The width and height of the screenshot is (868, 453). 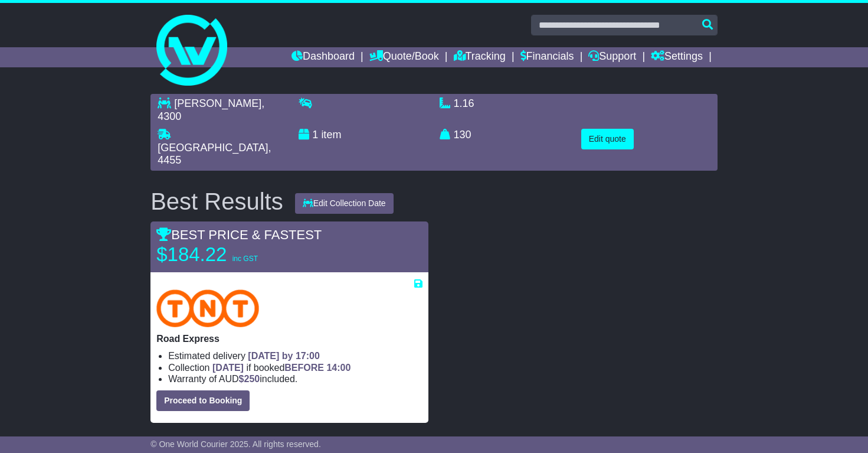 I want to click on a: Support, so click(x=612, y=57).